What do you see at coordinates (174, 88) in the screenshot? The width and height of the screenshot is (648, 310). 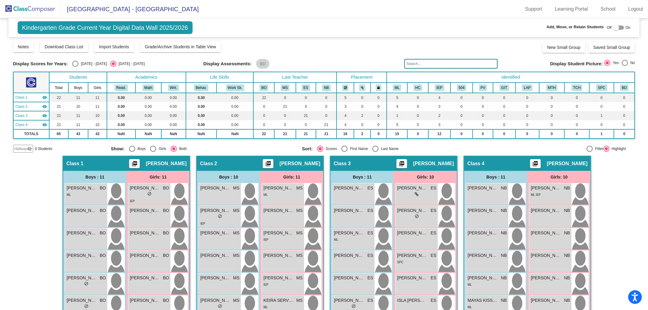 I see `button: Writ.` at bounding box center [174, 88].